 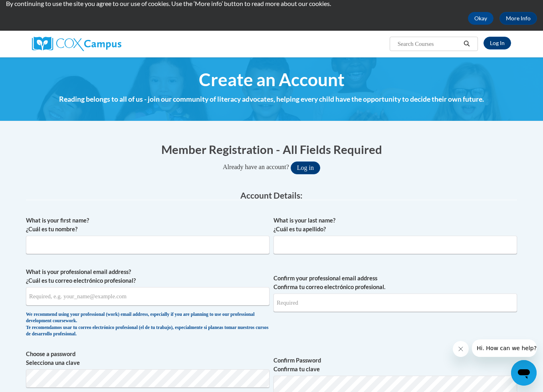 I want to click on h1: Member Registration - All Fields Required, so click(x=271, y=149).